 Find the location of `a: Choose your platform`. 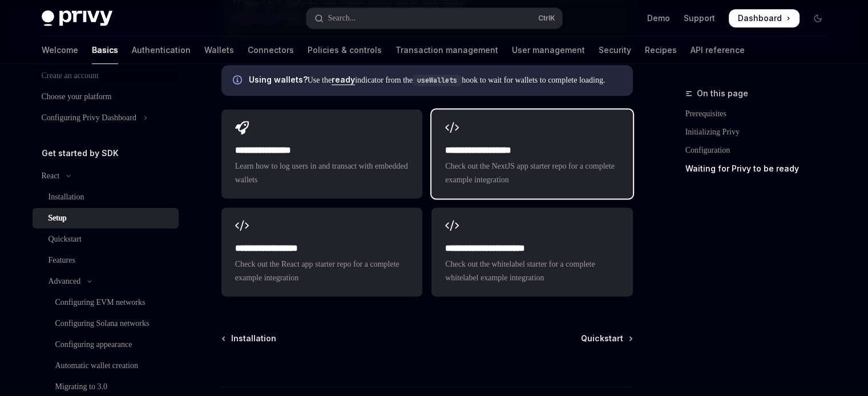

a: Choose your platform is located at coordinates (106, 97).